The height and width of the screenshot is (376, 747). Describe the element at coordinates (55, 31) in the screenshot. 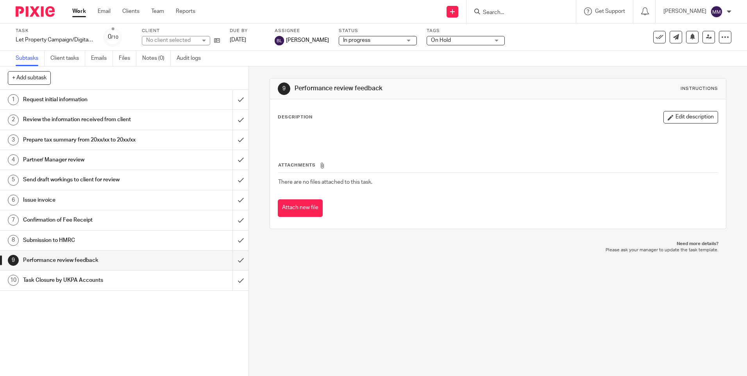

I see `label: Task` at that location.